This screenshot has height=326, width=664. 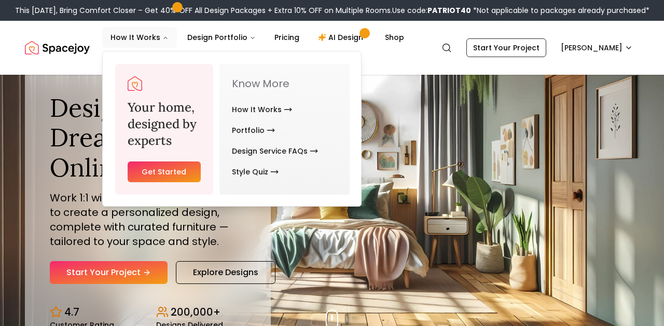 What do you see at coordinates (148, 137) in the screenshot?
I see `h1: Design Your Dream Space Online` at bounding box center [148, 137].